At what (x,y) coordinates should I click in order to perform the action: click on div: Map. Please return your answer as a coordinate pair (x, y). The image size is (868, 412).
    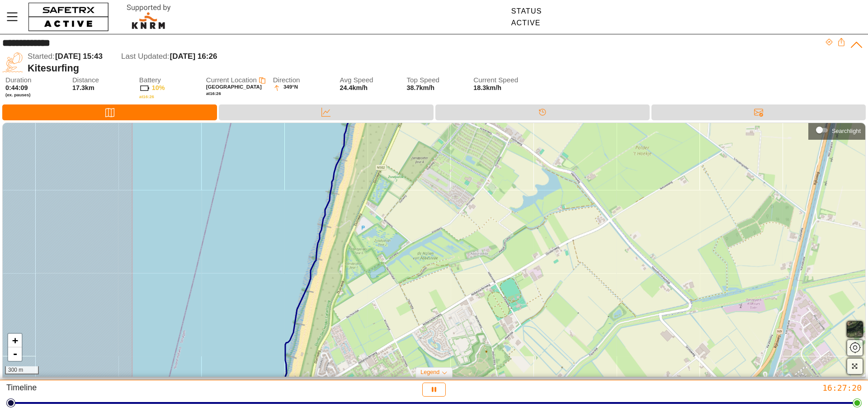
    Looking at the image, I should click on (109, 112).